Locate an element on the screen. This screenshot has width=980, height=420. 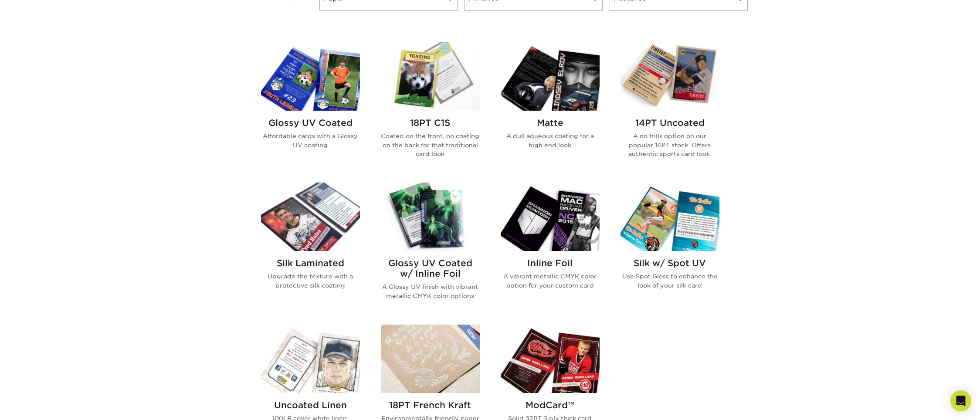
h2: Uncoated Linen is located at coordinates (310, 406).